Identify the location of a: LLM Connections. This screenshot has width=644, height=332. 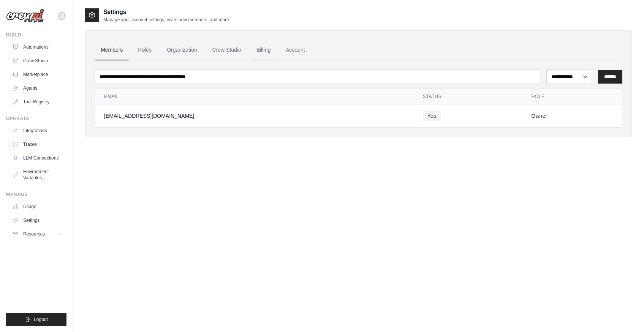
(37, 158).